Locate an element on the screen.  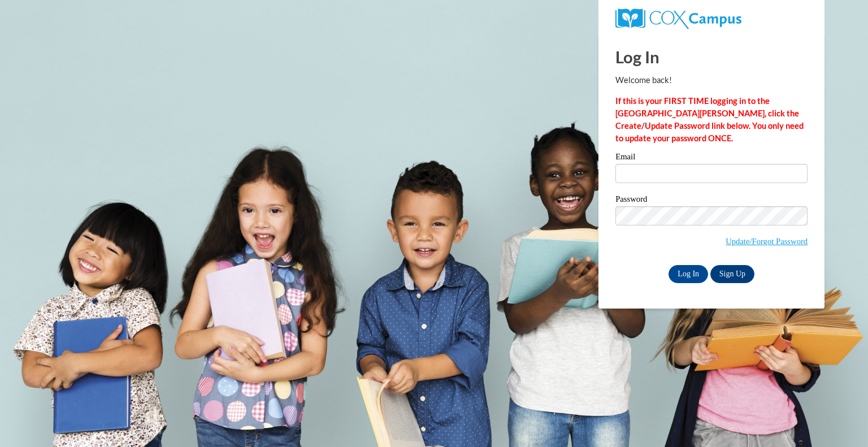
img: COX Campus is located at coordinates (678, 19).